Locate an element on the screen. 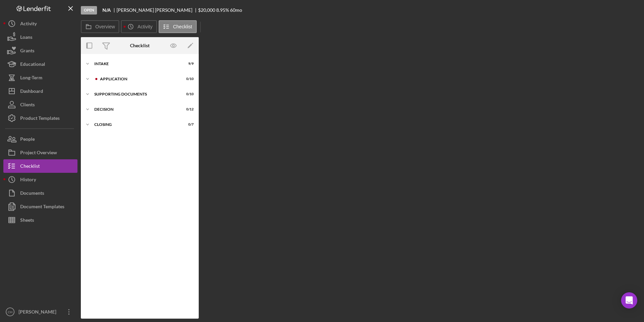 This screenshot has width=644, height=322. span: $20,000 is located at coordinates (206, 10).